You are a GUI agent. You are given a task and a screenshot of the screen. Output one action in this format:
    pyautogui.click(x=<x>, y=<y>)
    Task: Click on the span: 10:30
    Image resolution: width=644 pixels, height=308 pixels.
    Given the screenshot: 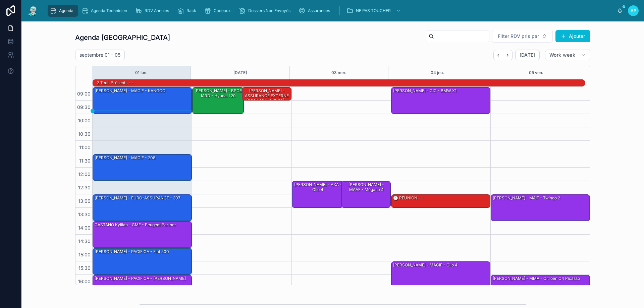 What is the action you would take?
    pyautogui.click(x=84, y=134)
    